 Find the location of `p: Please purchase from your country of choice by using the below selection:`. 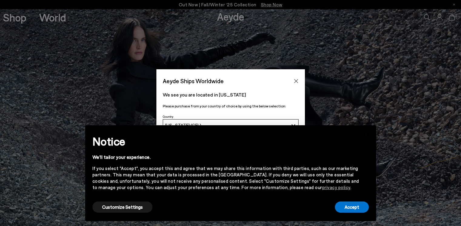

p: Please purchase from your country of choice by using the below selection: is located at coordinates (230, 106).